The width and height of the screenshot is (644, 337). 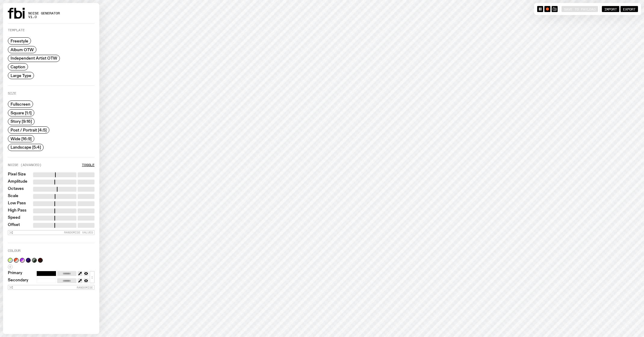 I want to click on span: Freestyle, so click(x=19, y=41).